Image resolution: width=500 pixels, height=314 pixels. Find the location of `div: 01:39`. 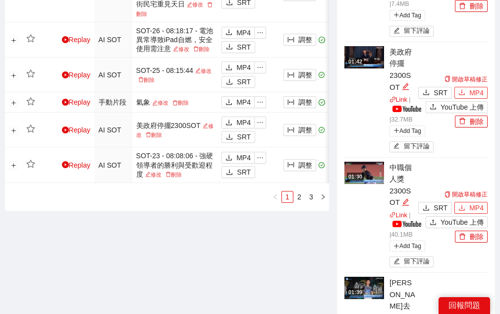

div: 01:39 is located at coordinates (355, 292).